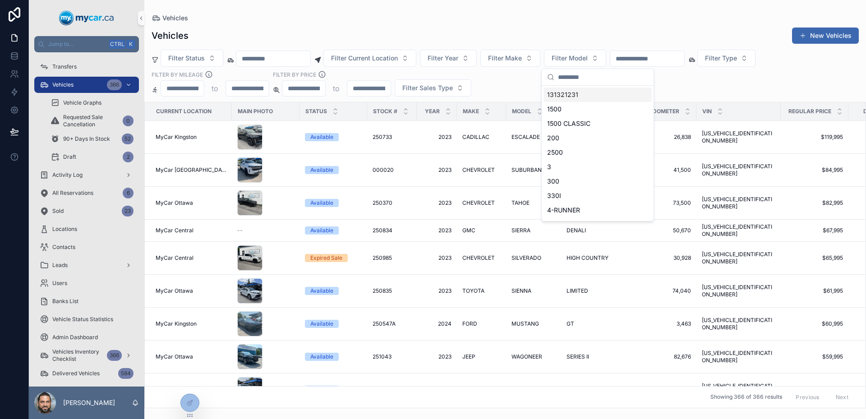 The height and width of the screenshot is (419, 866). I want to click on span: 3, so click(549, 167).